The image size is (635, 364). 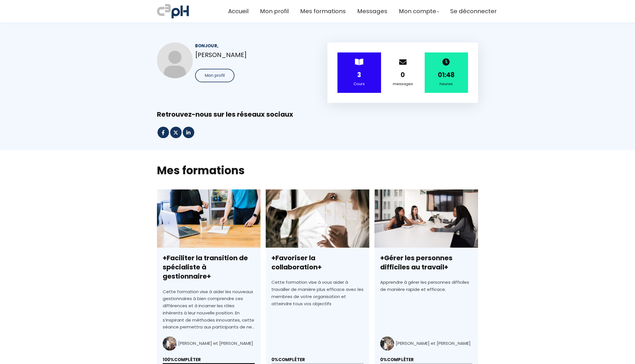 I want to click on a: Mon profil, so click(x=274, y=11).